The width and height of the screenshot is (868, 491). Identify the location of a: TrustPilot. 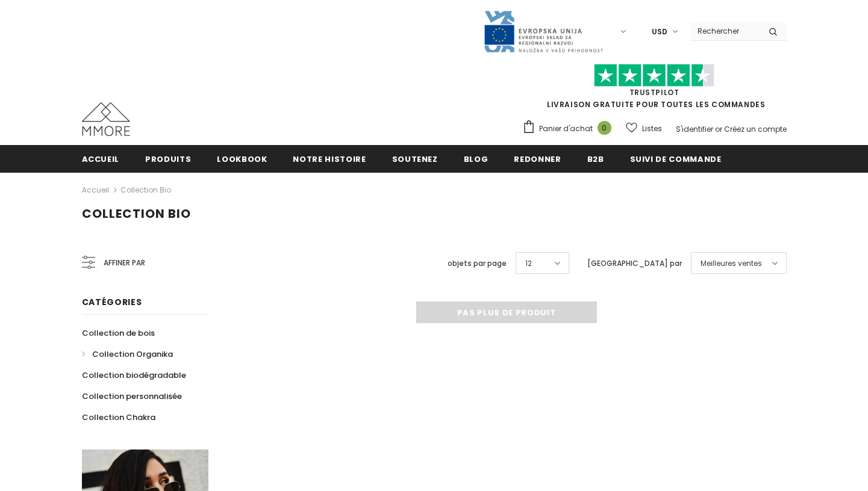
(654, 92).